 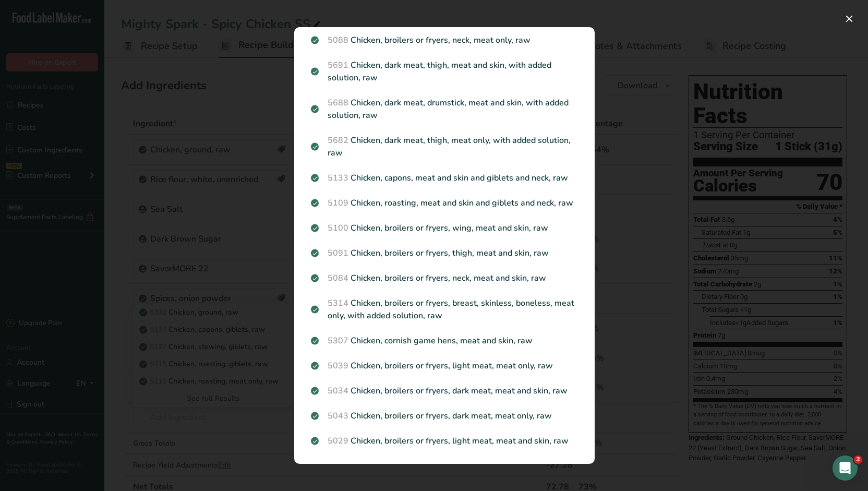 I want to click on span: 5029, so click(x=338, y=441).